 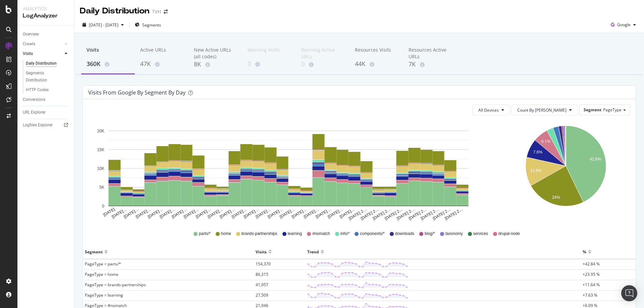 What do you see at coordinates (591, 264) in the screenshot?
I see `span: +42.84 %` at bounding box center [591, 264].